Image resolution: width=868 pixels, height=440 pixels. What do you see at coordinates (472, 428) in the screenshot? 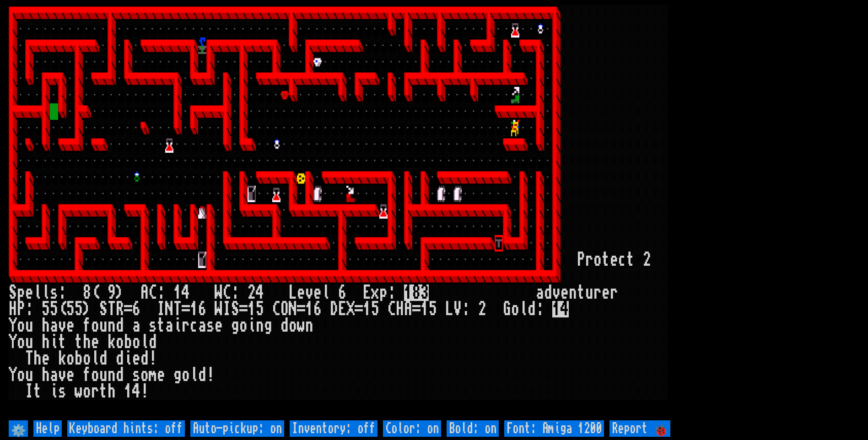
I see `input: Bold: on` at bounding box center [472, 428].